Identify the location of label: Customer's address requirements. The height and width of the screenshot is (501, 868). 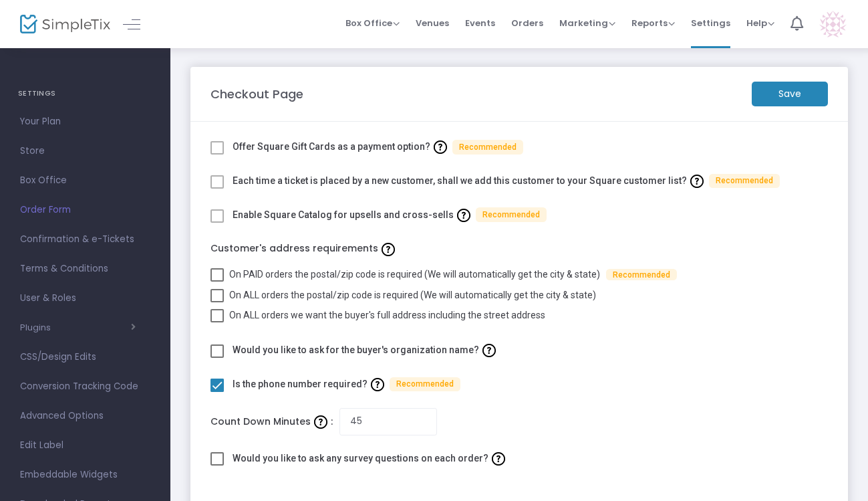
(519, 248).